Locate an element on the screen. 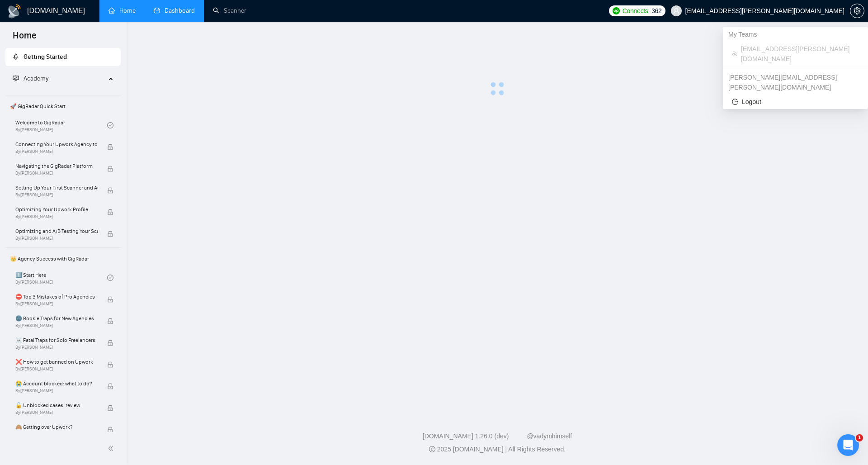 This screenshot has width=868, height=465. span: 1 is located at coordinates (860, 438).